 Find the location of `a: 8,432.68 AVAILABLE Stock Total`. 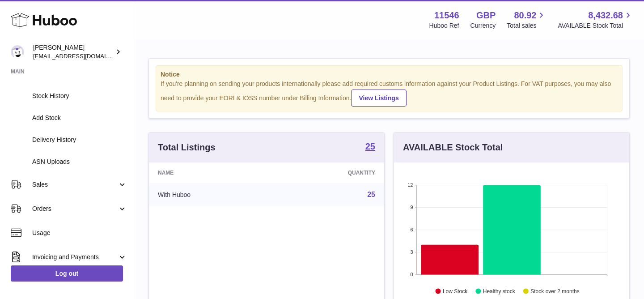

a: 8,432.68 AVAILABLE Stock Total is located at coordinates (595, 19).